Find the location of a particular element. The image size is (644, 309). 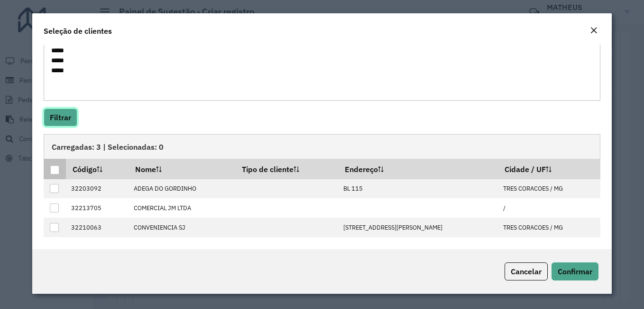

button: Filtrar is located at coordinates (60, 117).